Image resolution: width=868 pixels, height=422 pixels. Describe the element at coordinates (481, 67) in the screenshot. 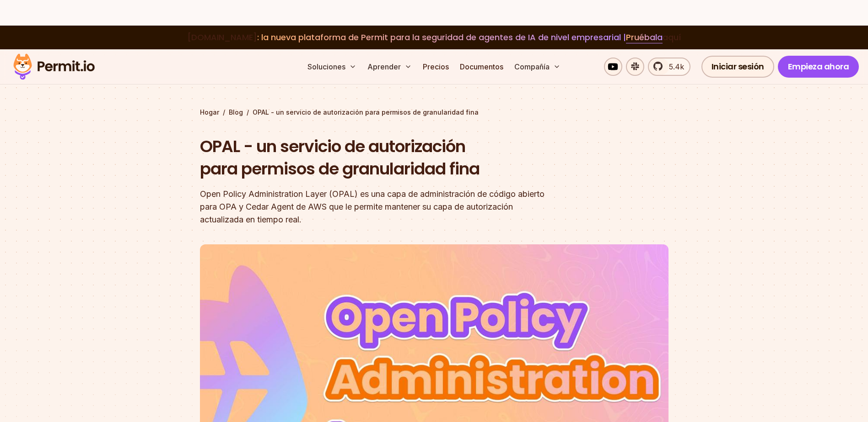

I see `font: Documentos` at that location.